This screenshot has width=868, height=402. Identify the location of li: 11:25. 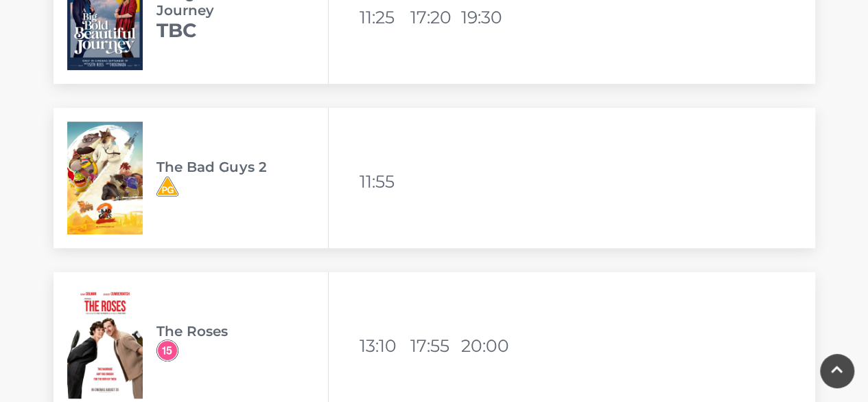
(384, 18).